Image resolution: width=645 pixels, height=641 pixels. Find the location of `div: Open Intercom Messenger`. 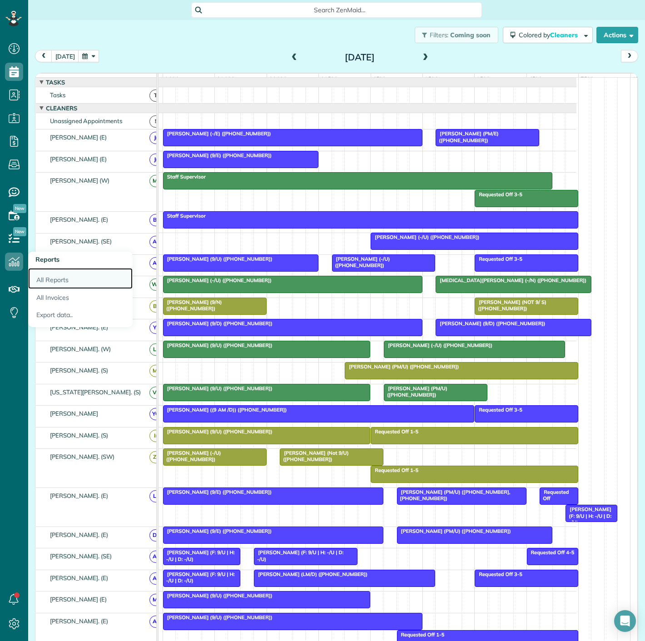

div: Open Intercom Messenger is located at coordinates (625, 621).